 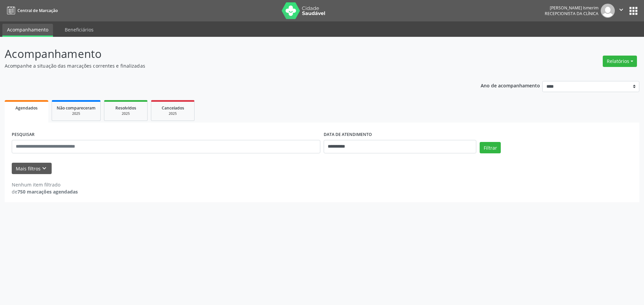 I want to click on p: Ano de acompanhamento, so click(x=510, y=85).